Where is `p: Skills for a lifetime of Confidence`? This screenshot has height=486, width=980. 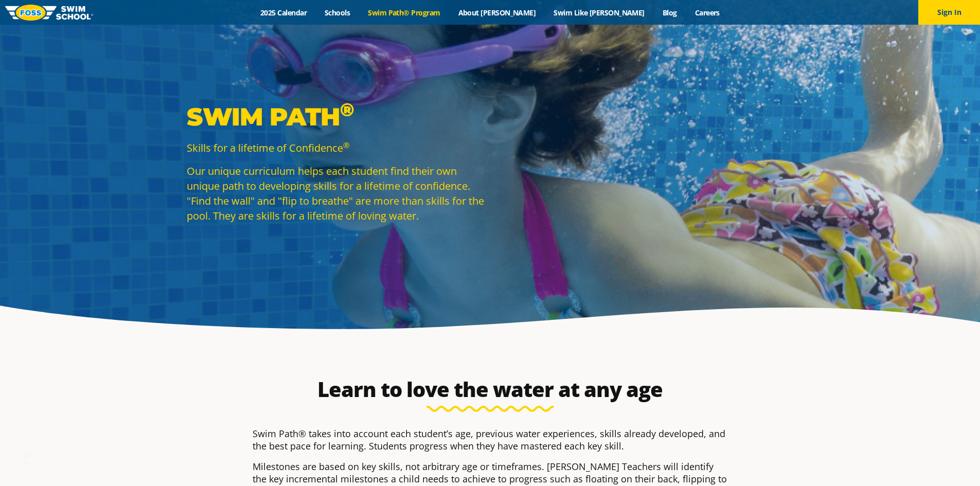
p: Skills for a lifetime of Confidence is located at coordinates (336, 148).